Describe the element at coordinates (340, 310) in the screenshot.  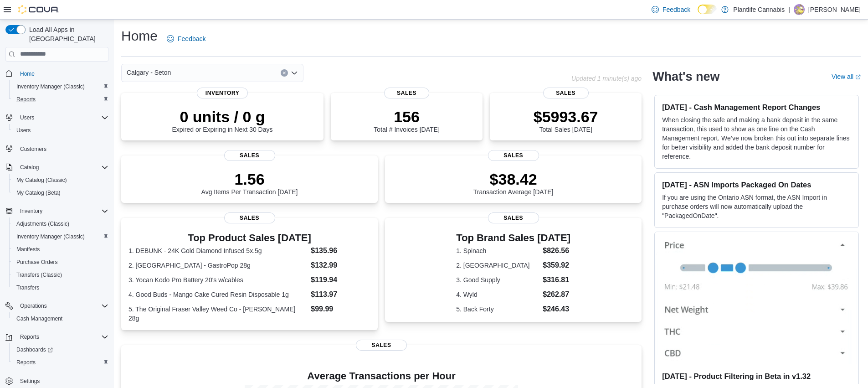
I see `dd: $99.99` at that location.